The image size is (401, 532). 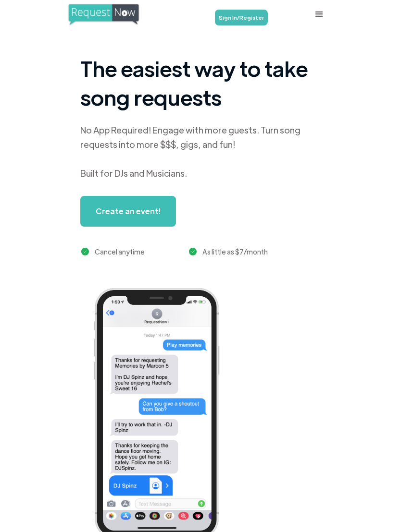 I want to click on a: home, so click(x=110, y=15).